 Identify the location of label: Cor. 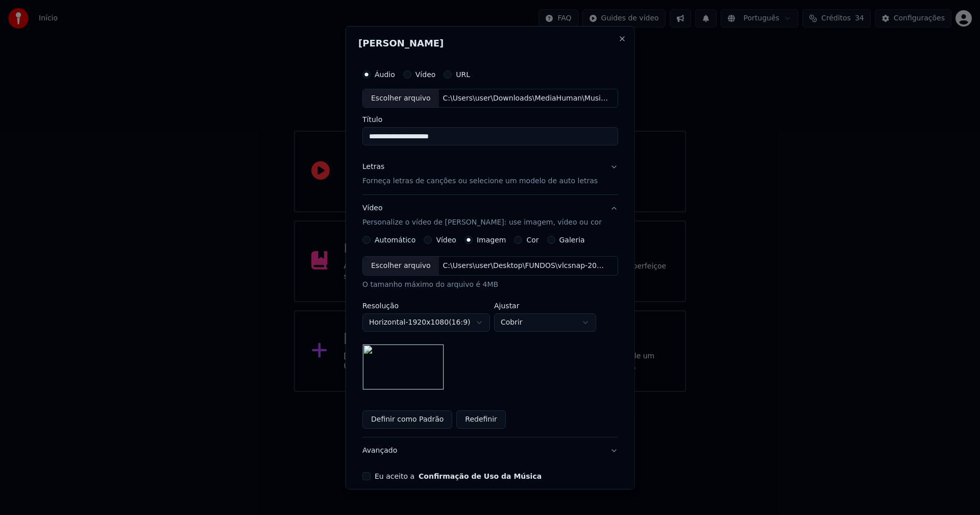
(532, 240).